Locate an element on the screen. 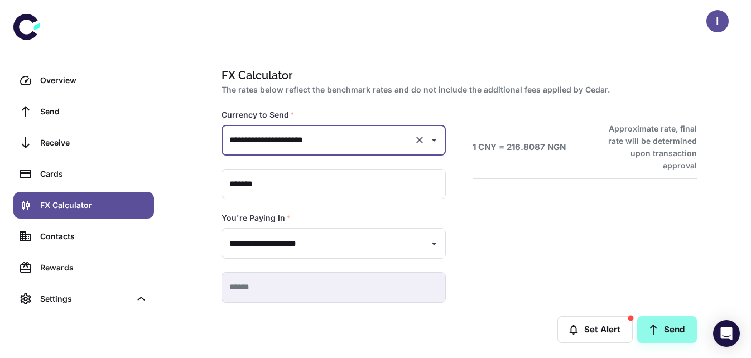  div: Overview is located at coordinates (94, 80).